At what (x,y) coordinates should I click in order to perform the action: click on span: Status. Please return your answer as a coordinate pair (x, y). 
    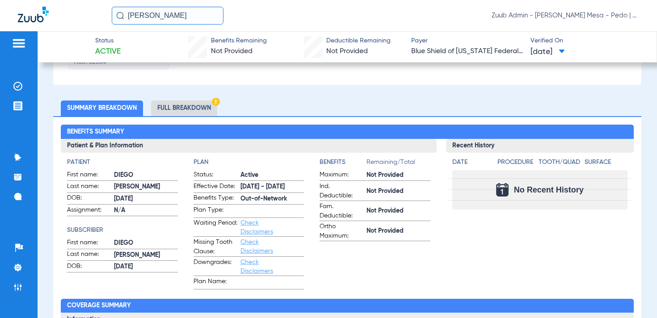
    Looking at the image, I should click on (108, 41).